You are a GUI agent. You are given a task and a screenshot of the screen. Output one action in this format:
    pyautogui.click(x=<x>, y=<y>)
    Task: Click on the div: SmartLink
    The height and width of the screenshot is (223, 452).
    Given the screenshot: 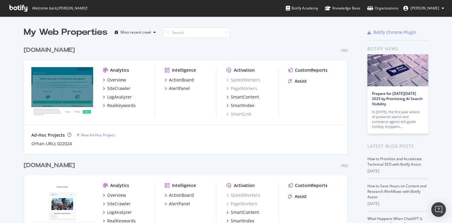 What is the action you would take?
    pyautogui.click(x=239, y=114)
    